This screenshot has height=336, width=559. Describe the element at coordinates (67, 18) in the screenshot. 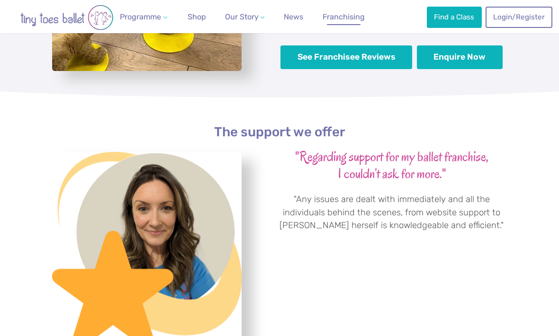

I see `img: tiny toes ballet` at that location.